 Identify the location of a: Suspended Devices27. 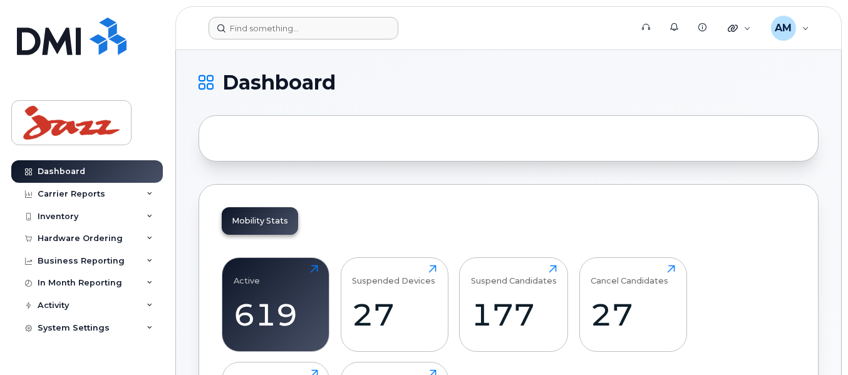
(394, 305).